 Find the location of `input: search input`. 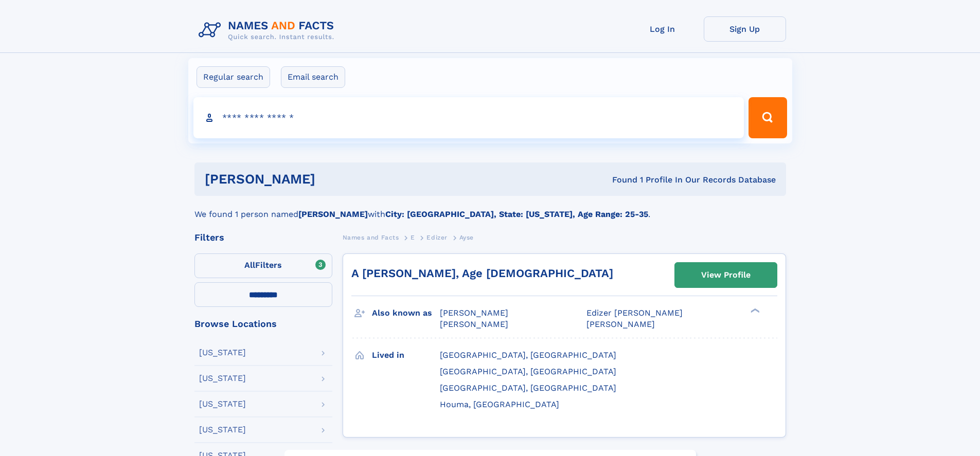

input: search input is located at coordinates (469, 118).